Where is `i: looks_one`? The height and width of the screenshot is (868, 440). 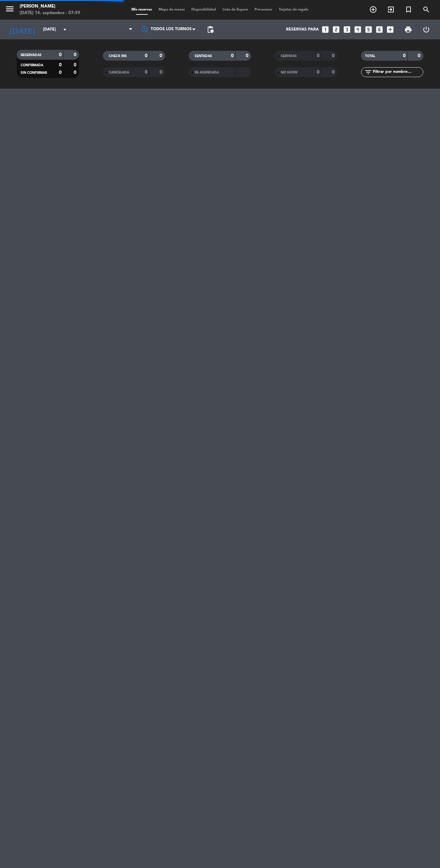 i: looks_one is located at coordinates (326, 29).